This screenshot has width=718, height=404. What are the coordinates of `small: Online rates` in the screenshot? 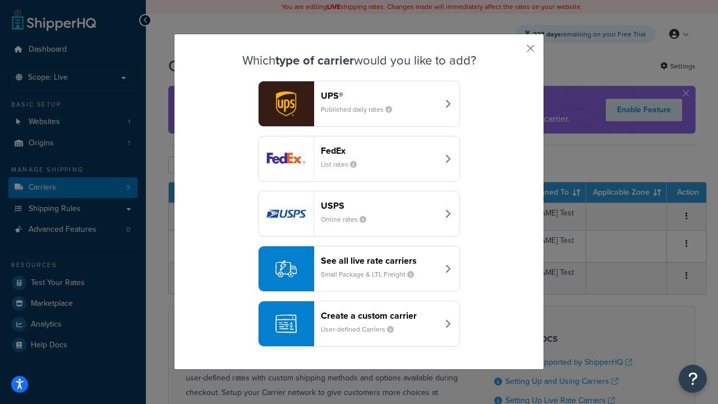 It's located at (348, 219).